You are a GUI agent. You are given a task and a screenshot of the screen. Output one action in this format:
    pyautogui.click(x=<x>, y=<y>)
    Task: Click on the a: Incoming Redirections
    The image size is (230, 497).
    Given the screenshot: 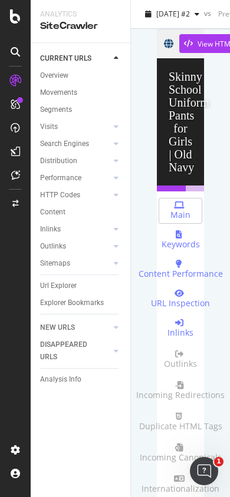 What is the action you would take?
    pyautogui.click(x=180, y=391)
    